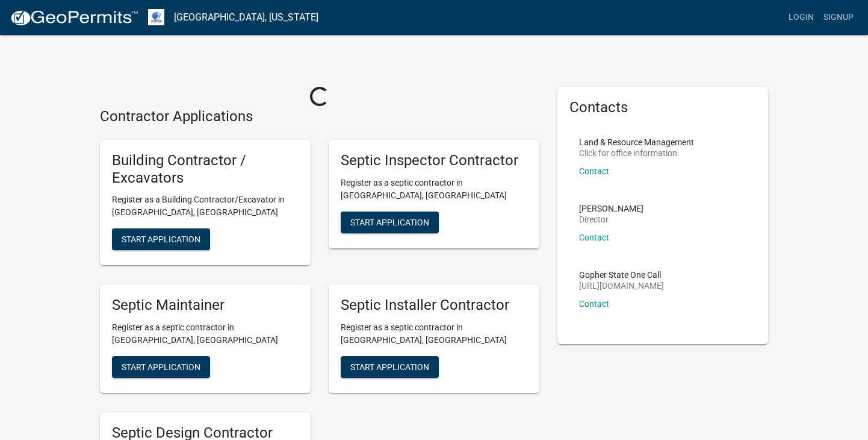  What do you see at coordinates (621, 274) in the screenshot?
I see `p: Gopher State One Call` at bounding box center [621, 274].